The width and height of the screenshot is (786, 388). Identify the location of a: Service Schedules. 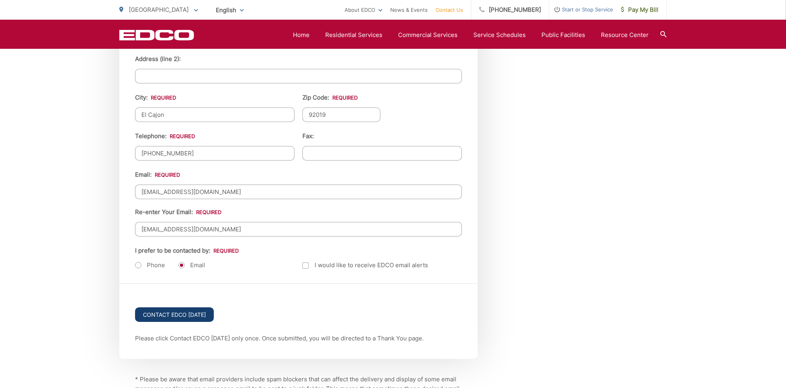
(499, 35).